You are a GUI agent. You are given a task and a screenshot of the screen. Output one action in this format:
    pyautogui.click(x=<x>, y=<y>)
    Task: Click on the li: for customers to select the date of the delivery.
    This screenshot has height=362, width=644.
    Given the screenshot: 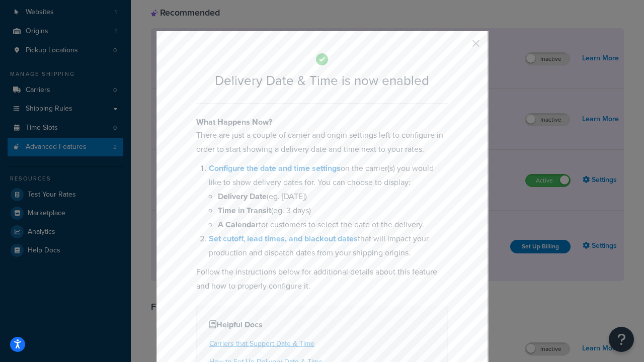 What is the action you would take?
    pyautogui.click(x=333, y=225)
    